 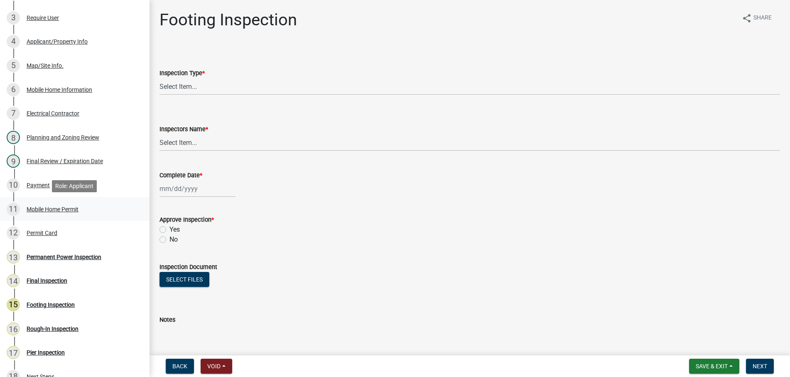 I want to click on div: Final Inspection, so click(x=47, y=281).